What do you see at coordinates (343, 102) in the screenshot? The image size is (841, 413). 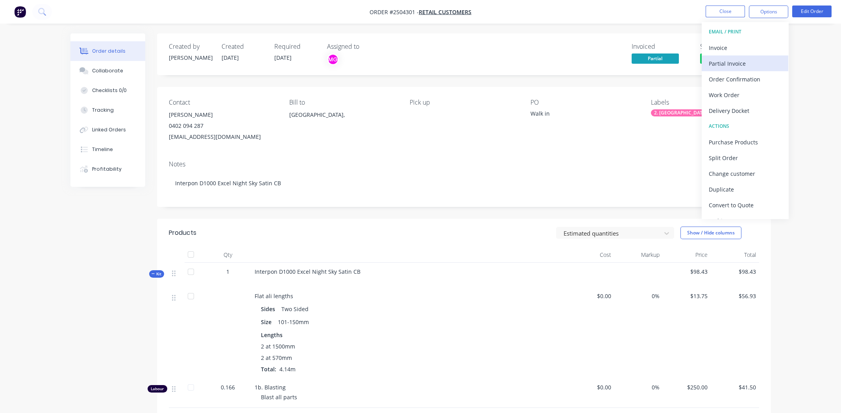 I see `div: Bill to` at bounding box center [343, 102].